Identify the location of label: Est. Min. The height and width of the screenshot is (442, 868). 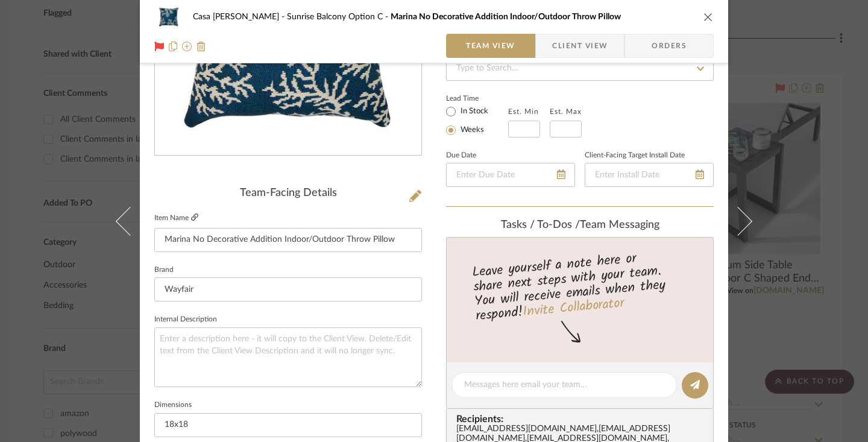
(523, 112).